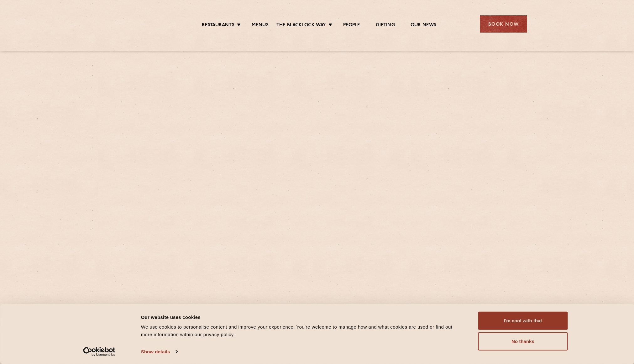  I want to click on a: People, so click(351, 26).